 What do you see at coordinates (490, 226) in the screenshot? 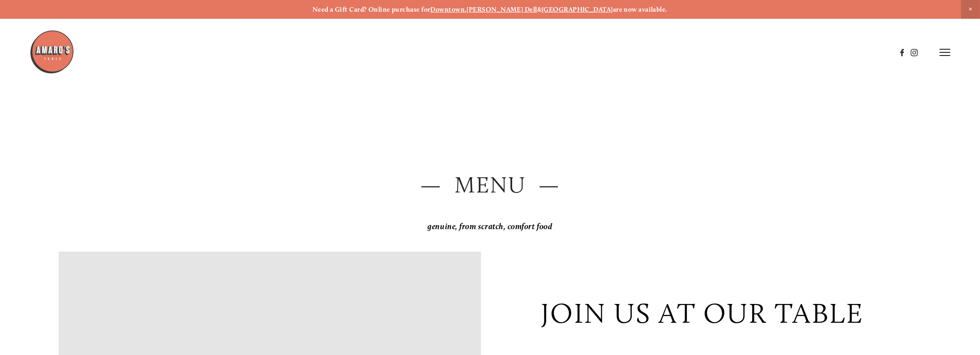
I see `em: genuine, from scratch, comfort food` at bounding box center [490, 226].